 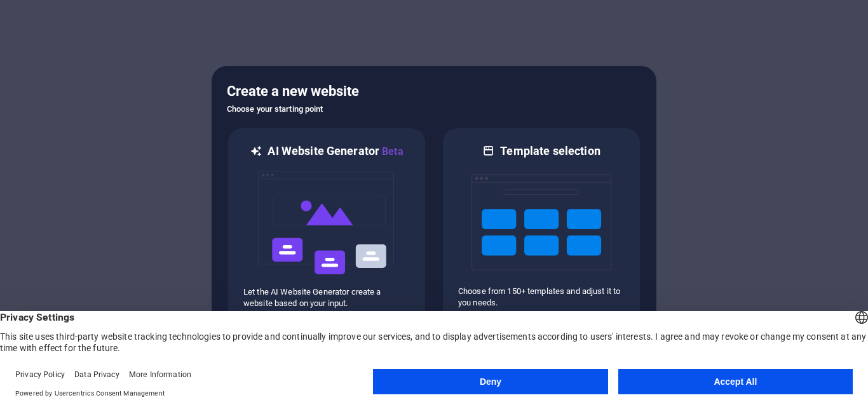 I want to click on h6: Template selection, so click(x=550, y=152).